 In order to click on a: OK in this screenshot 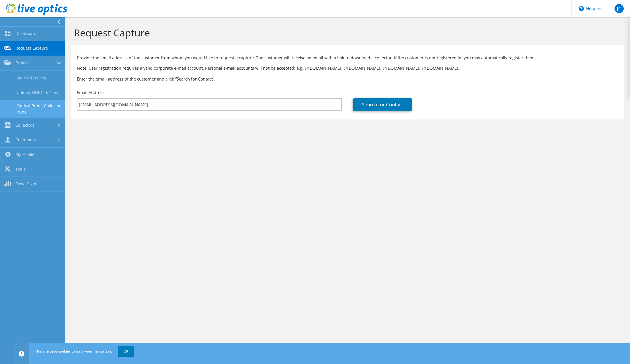, I will do `click(126, 351)`.